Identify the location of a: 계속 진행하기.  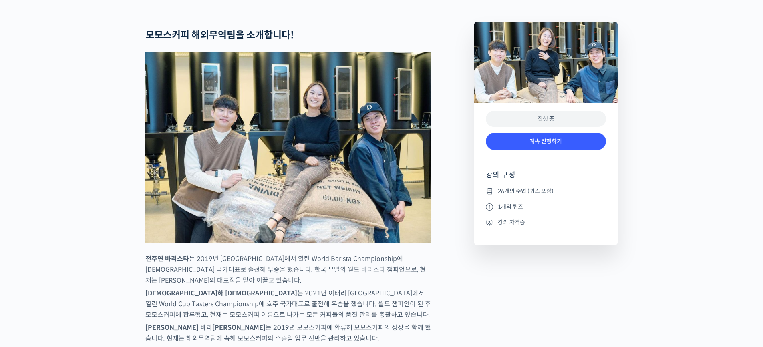
(546, 141).